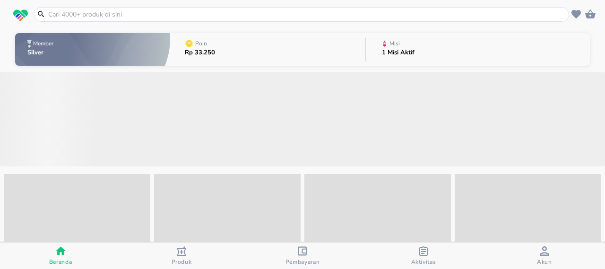  What do you see at coordinates (478, 49) in the screenshot?
I see `button: Misi1 Misi Aktif` at bounding box center [478, 49].